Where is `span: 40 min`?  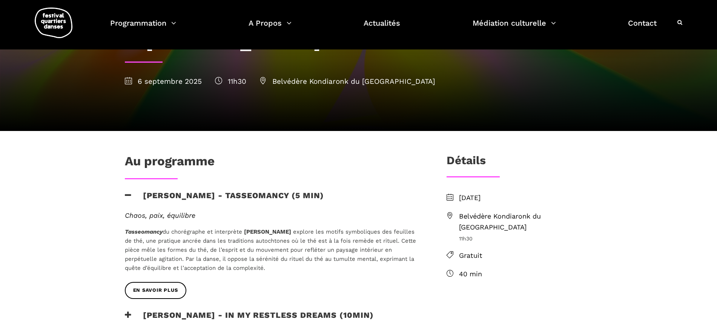 span: 40 min is located at coordinates (526, 274).